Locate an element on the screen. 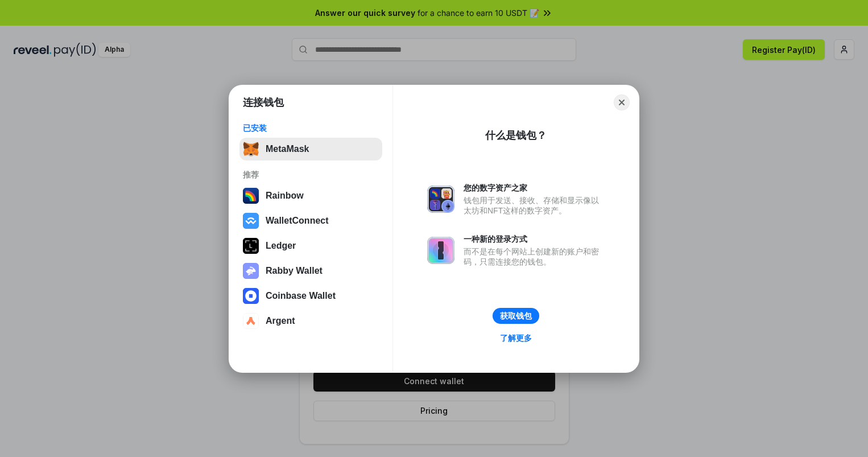 This screenshot has height=457, width=868. img: svg+xml,%3Csvg%20width%3D%22120%22%20height%3D%22120%22%20viewBox%3D%220%200%20120%20120%22%20fil... is located at coordinates (251, 196).